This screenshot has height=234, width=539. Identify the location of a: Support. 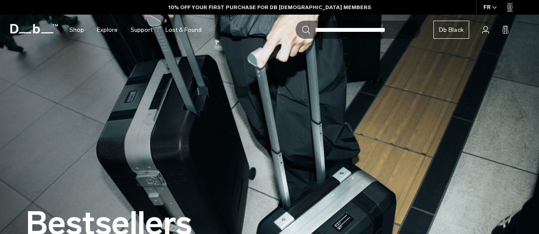
(141, 30).